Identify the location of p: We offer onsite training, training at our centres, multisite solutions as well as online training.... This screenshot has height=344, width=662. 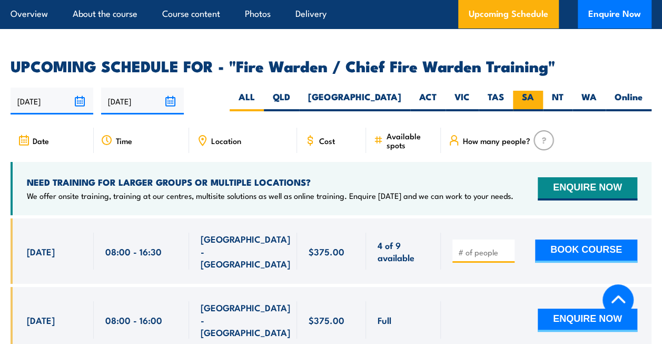
(270, 195).